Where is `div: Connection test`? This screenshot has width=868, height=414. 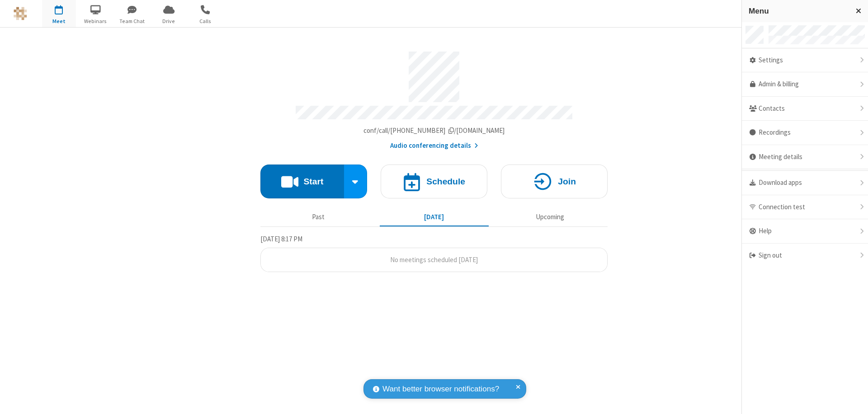 div: Connection test is located at coordinates (805, 207).